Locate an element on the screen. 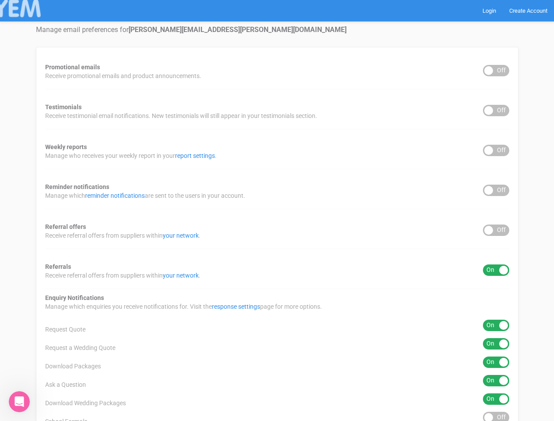 The width and height of the screenshot is (554, 421). strong: Enquiry Notifications is located at coordinates (75, 298).